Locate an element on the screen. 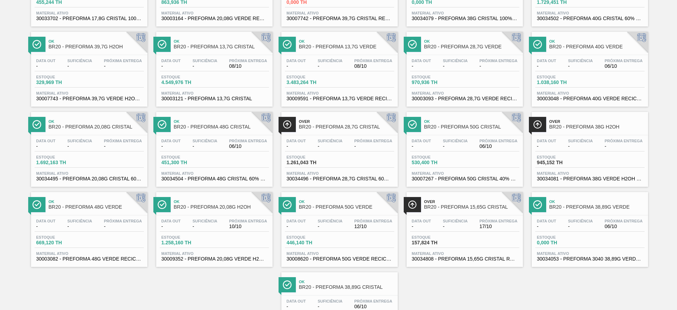  span: 17/10 is located at coordinates (499, 226).